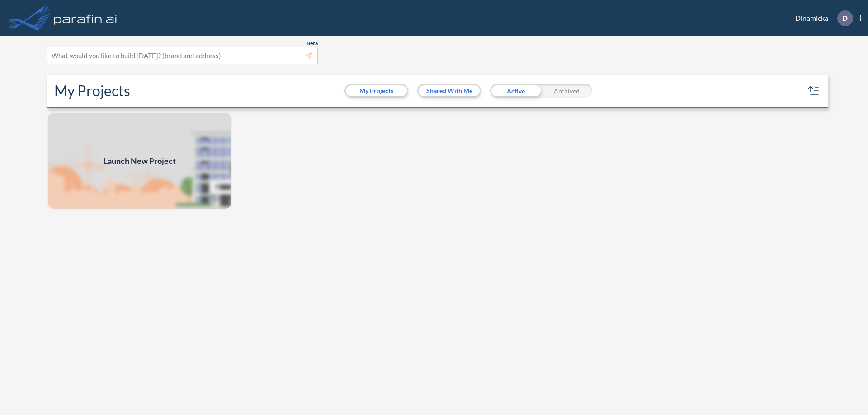 This screenshot has width=868, height=415. I want to click on a: Launch New Project, so click(140, 161).